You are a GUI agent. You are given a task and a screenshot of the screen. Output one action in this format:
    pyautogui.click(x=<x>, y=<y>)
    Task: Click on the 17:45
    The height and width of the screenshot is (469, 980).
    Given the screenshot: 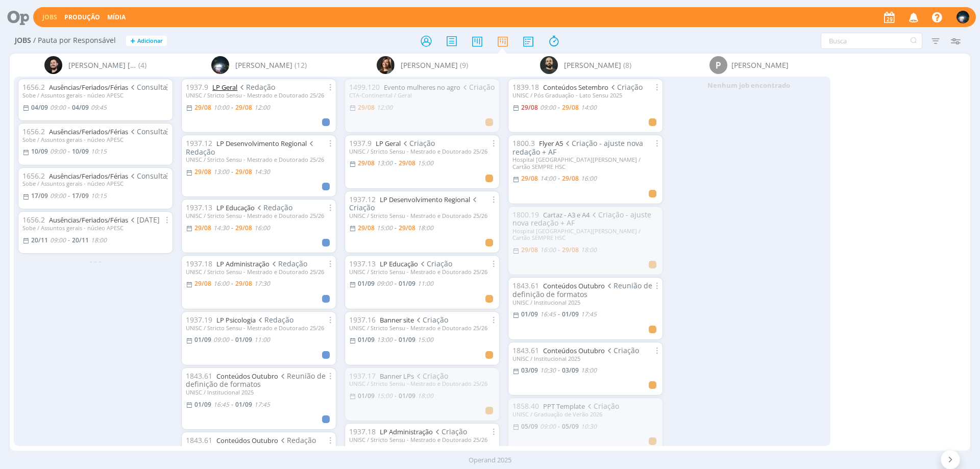 What is the action you would take?
    pyautogui.click(x=262, y=404)
    